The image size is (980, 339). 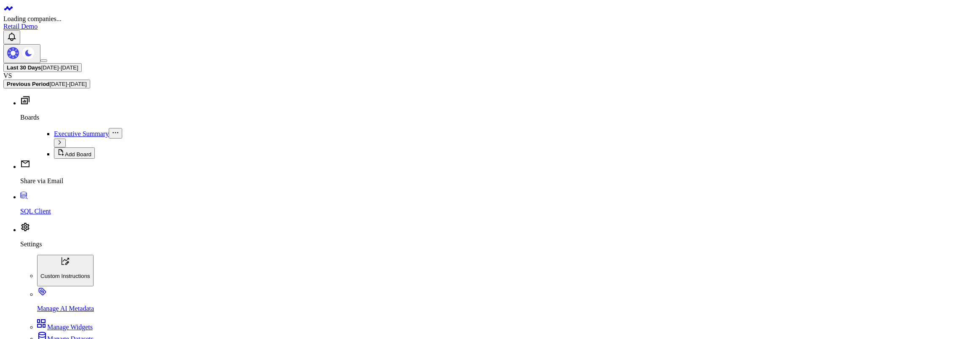 What do you see at coordinates (81, 134) in the screenshot?
I see `a: Executive Summary` at bounding box center [81, 134].